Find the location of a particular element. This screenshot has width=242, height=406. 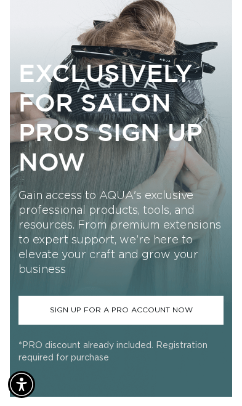

a: SIGN UP FOR A PRO ACCOUNT NOW is located at coordinates (121, 309).